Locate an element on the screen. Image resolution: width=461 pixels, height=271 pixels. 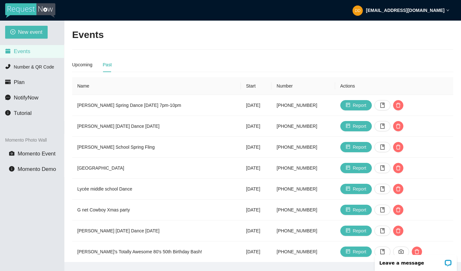
span: NotifyNow is located at coordinates (26, 98).